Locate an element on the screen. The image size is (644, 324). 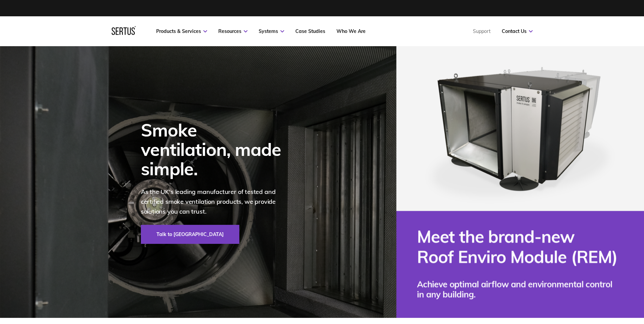
a: Support is located at coordinates (481, 31).